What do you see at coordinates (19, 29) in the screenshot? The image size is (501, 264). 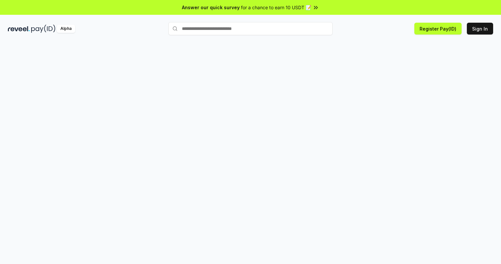 I see `img: reveel_dark` at bounding box center [19, 29].